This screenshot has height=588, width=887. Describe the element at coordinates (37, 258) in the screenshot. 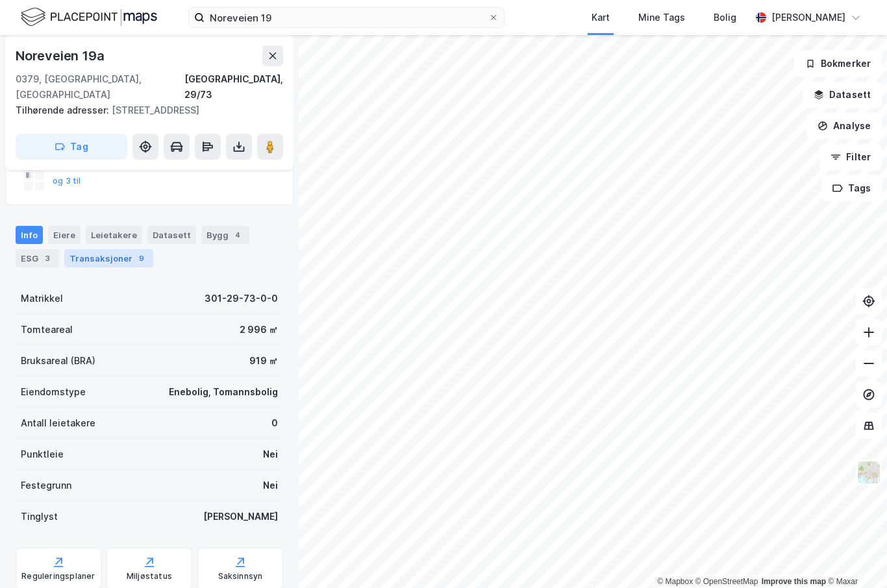

I see `div: ESG` at that location.